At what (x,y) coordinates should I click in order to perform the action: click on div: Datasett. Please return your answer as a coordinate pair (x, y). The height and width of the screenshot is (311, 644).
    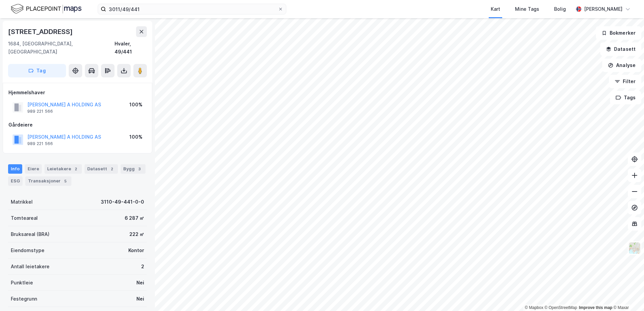
    Looking at the image, I should click on (101, 169).